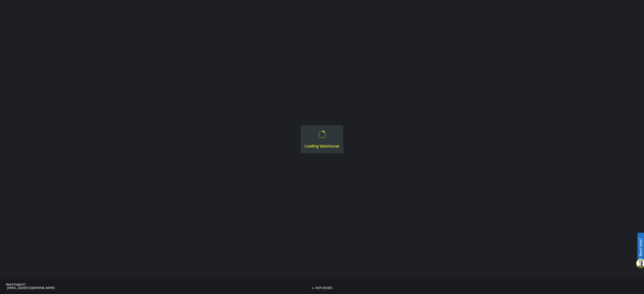 Image resolution: width=644 pixels, height=294 pixels. What do you see at coordinates (324, 288) in the screenshot?
I see `div: 2025.09.003` at bounding box center [324, 288].